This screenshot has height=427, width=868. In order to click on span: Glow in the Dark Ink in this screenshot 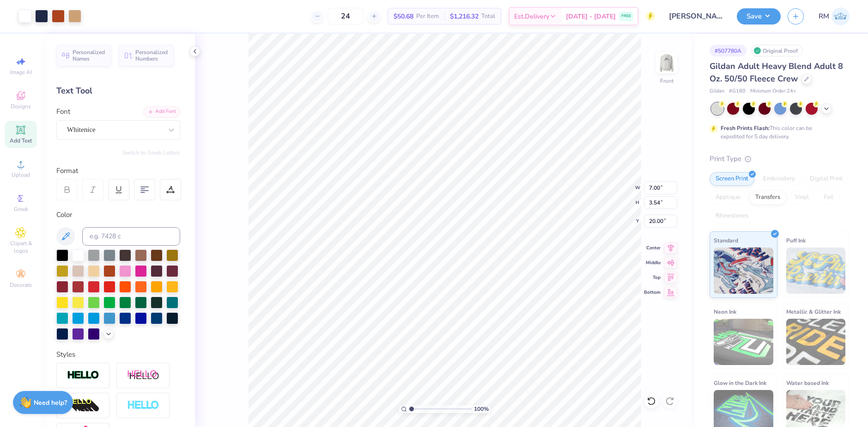, I will do `click(741, 382)`.